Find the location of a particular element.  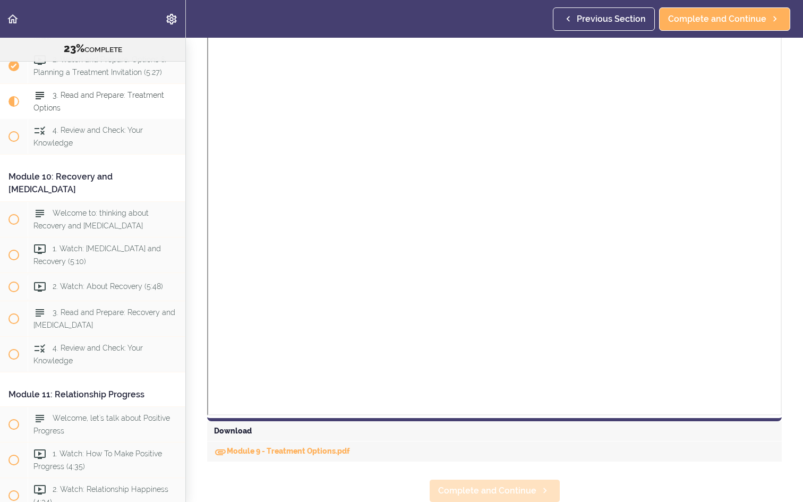

span: 3. Read and Prepare: Treatment Options is located at coordinates (99, 101).